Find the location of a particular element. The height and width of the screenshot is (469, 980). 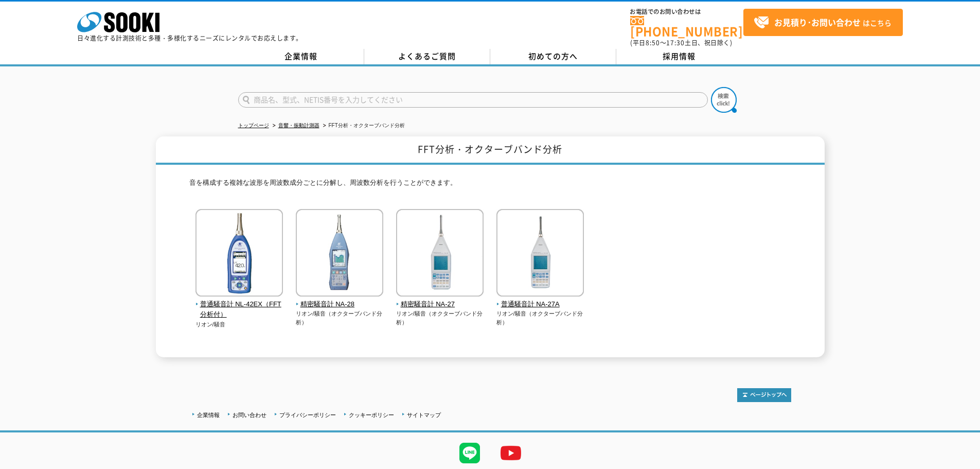

a: 採用情報 is located at coordinates (679, 57).